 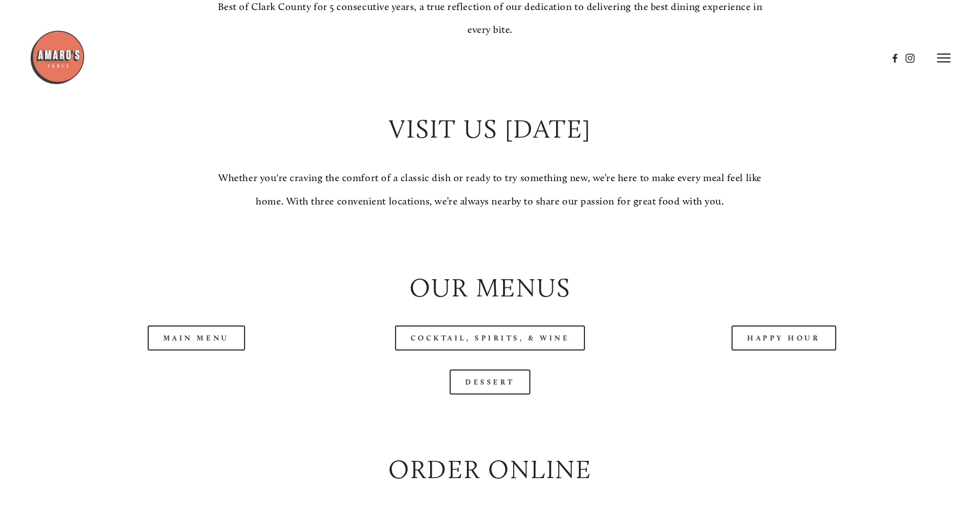 I want to click on a: Cocktail, Spirits, & Wine, so click(x=490, y=338).